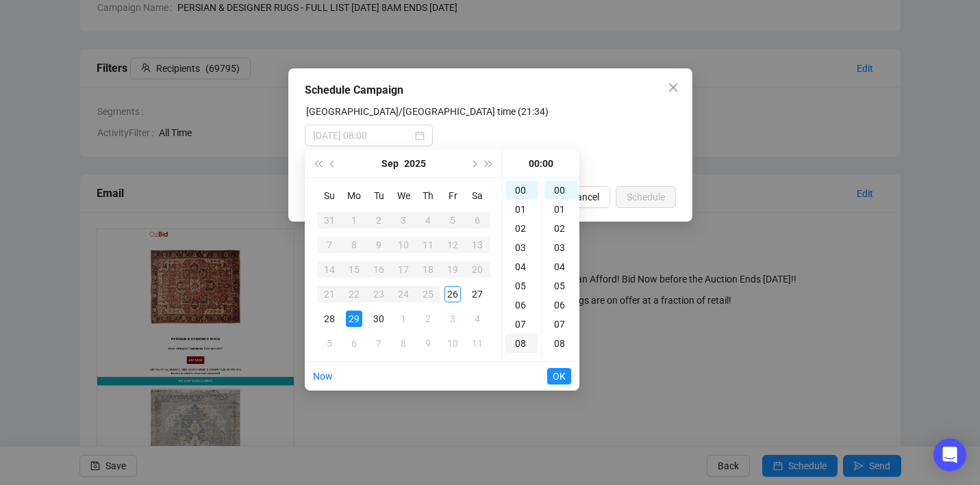  Describe the element at coordinates (379, 295) in the screenshot. I see `td: 2025-09-23` at that location.